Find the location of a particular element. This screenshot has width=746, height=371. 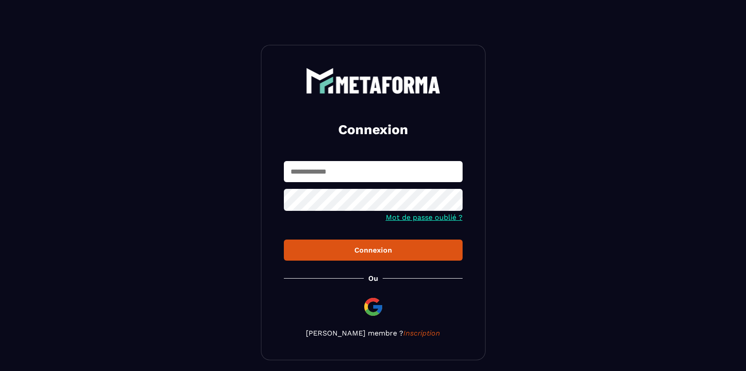

a: Inscription is located at coordinates (422, 333).